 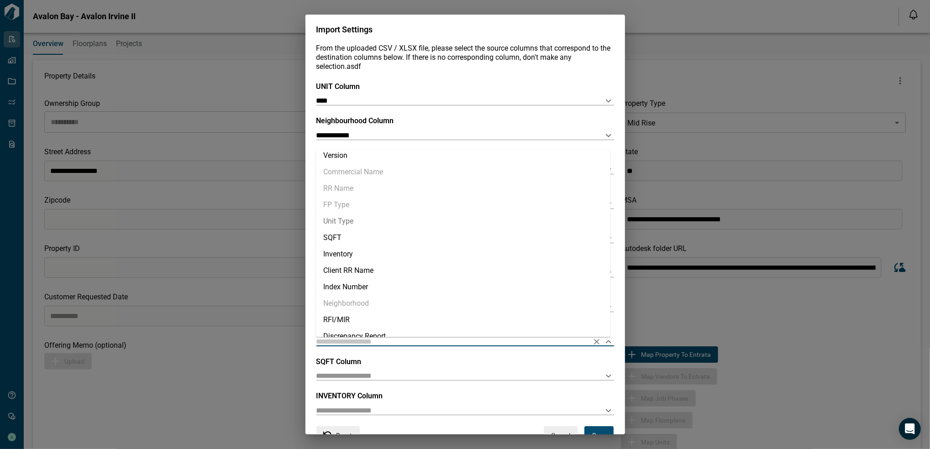 What do you see at coordinates (597, 342) in the screenshot?
I see `button: Clear` at bounding box center [597, 342].